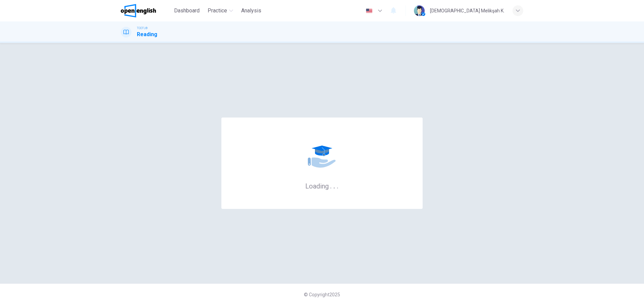 The height and width of the screenshot is (305, 644). I want to click on span: Dashboard, so click(187, 10).